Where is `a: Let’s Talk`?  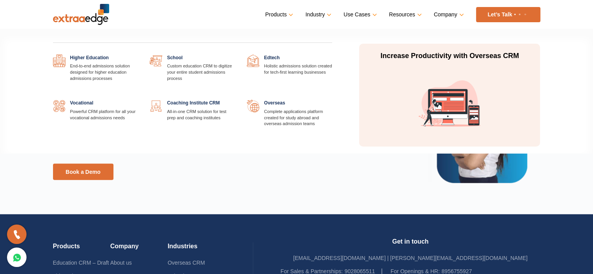
a: Let’s Talk is located at coordinates (508, 14).